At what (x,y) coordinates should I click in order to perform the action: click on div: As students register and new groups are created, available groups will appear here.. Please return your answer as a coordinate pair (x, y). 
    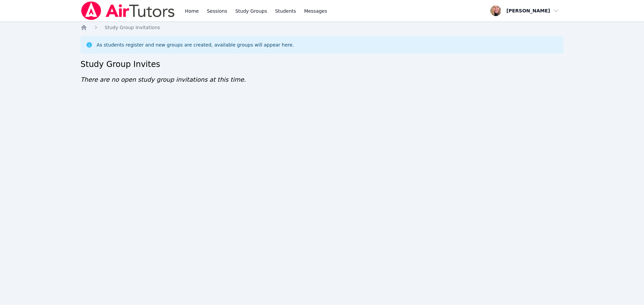
    Looking at the image, I should click on (195, 45).